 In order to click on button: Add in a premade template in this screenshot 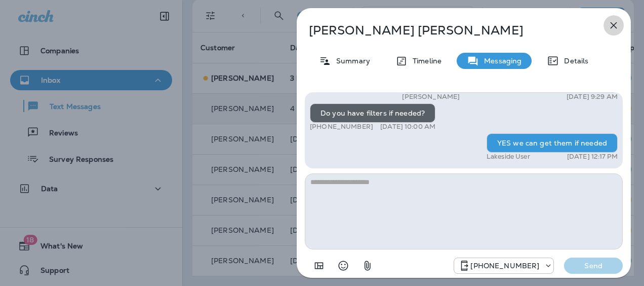, I will do `click(319, 266)`.